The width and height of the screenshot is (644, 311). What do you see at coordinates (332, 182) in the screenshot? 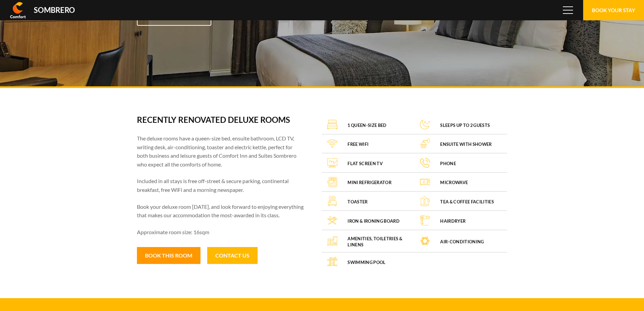
I see `img: Mini Refrigerator` at bounding box center [332, 182].